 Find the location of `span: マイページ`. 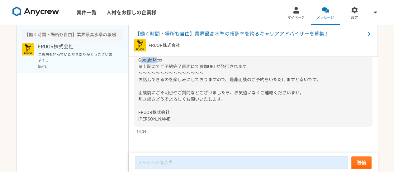

span: マイページ is located at coordinates (296, 18).